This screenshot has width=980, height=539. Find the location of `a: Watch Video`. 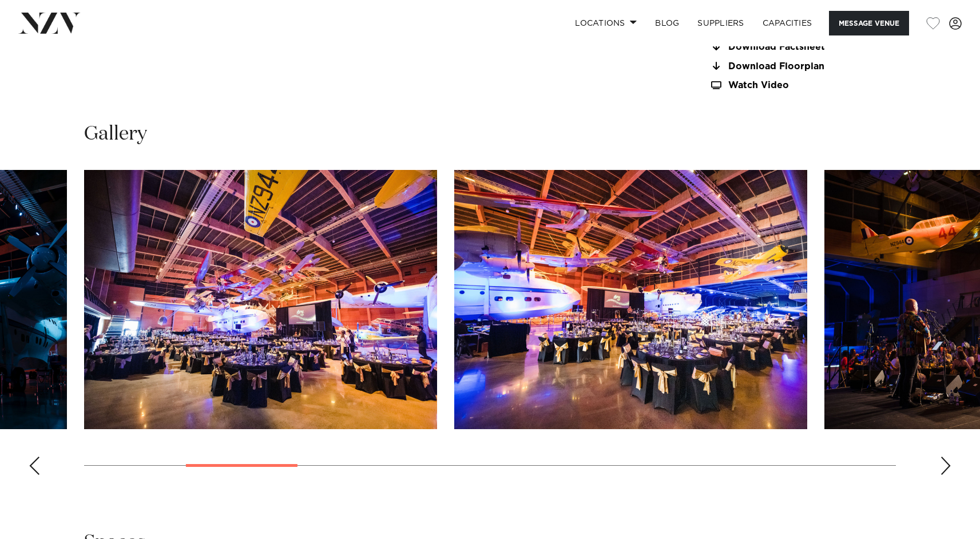

a: Watch Video is located at coordinates (802, 85).